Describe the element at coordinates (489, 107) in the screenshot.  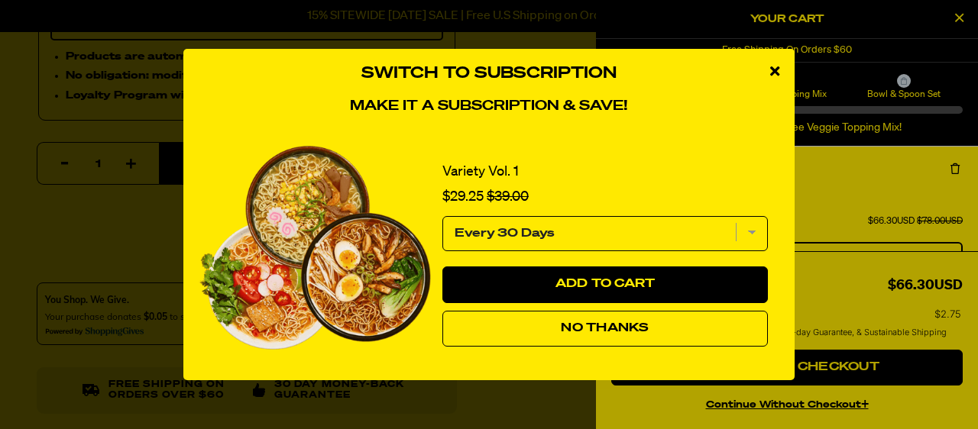
I see `h4: Make it a subscription & save!` at that location.